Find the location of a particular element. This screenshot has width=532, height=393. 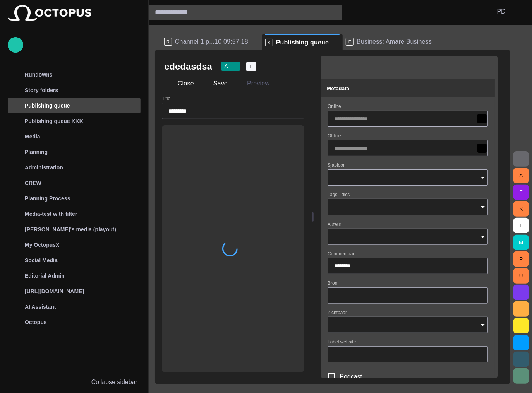

p: S is located at coordinates (269, 42).